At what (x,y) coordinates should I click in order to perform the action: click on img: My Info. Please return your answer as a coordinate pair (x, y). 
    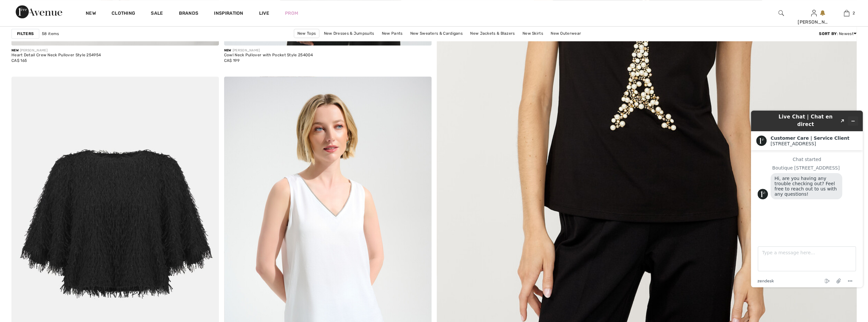
    Looking at the image, I should click on (814, 13).